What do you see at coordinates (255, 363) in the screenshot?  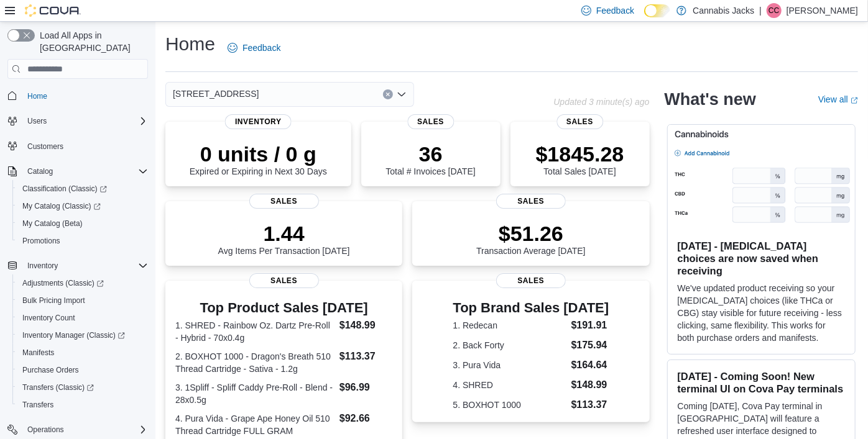 I see `dt: 2. BOXHOT 1000 - Dragon's Breath 510 Thread Cartridge - Sativa - 1.2g` at bounding box center [255, 363].